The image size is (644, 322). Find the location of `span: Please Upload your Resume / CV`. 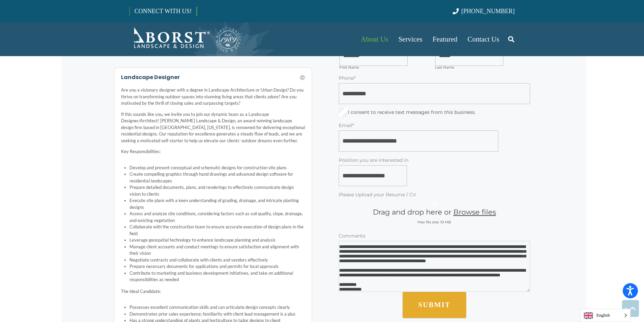

span: Please Upload your Resume / CV is located at coordinates (377, 195).